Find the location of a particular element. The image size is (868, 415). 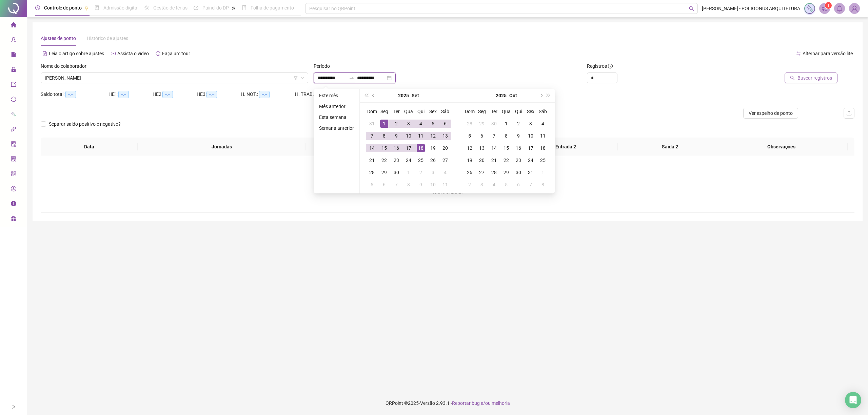

th: Ter is located at coordinates (494, 111).